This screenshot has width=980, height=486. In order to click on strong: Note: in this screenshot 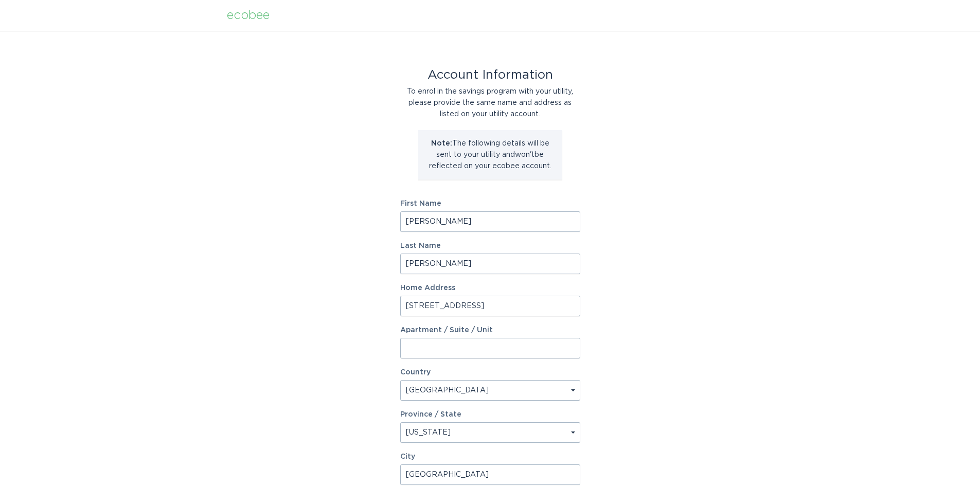, I will do `click(442, 143)`.